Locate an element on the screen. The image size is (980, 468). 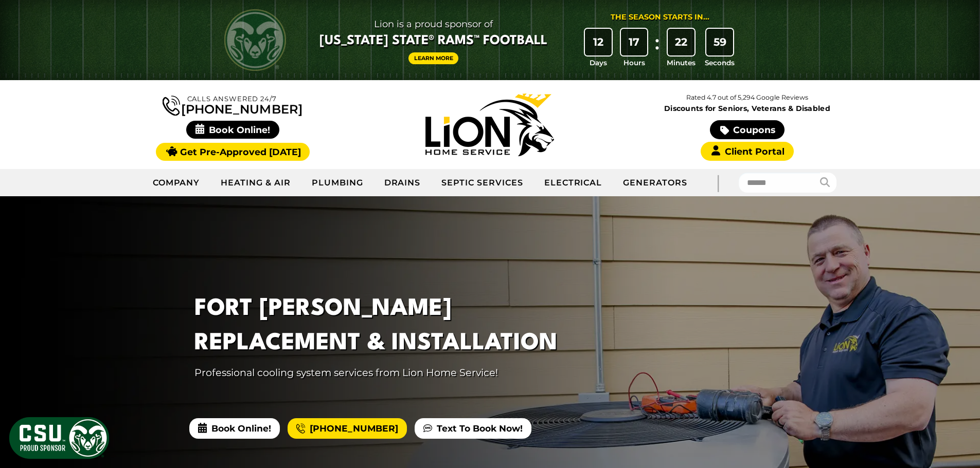
span: Days is located at coordinates (598, 63).